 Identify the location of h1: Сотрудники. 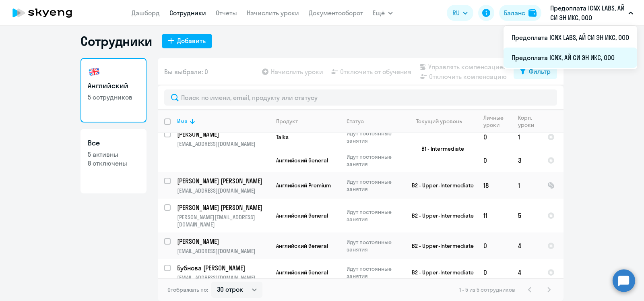
(116, 41).